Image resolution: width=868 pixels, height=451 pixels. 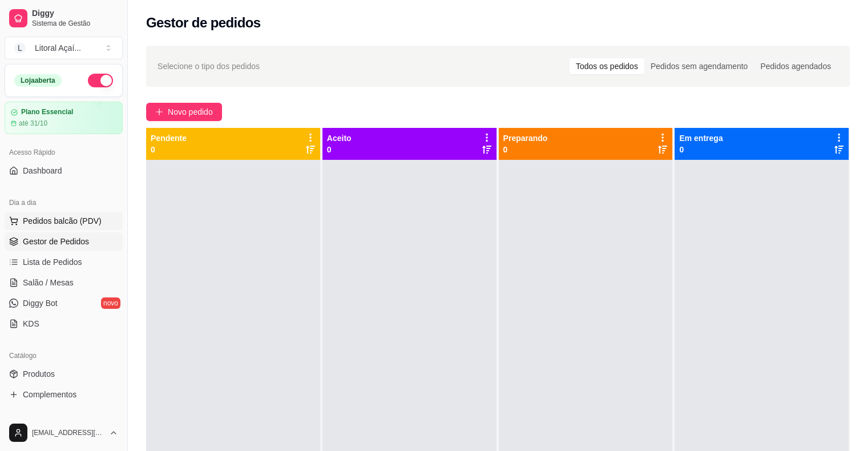 I want to click on a: Gestor de Pedidos, so click(x=64, y=242).